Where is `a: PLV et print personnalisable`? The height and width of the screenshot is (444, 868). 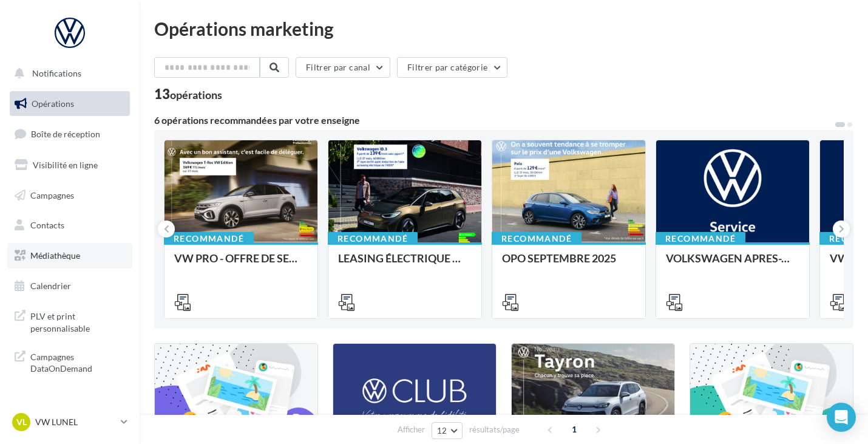 a: PLV et print personnalisable is located at coordinates (69, 321).